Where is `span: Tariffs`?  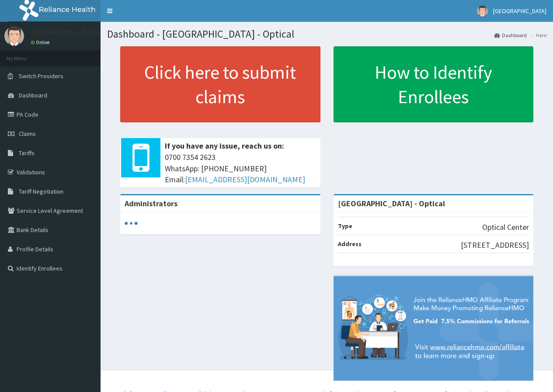
span: Tariffs is located at coordinates (27, 153).